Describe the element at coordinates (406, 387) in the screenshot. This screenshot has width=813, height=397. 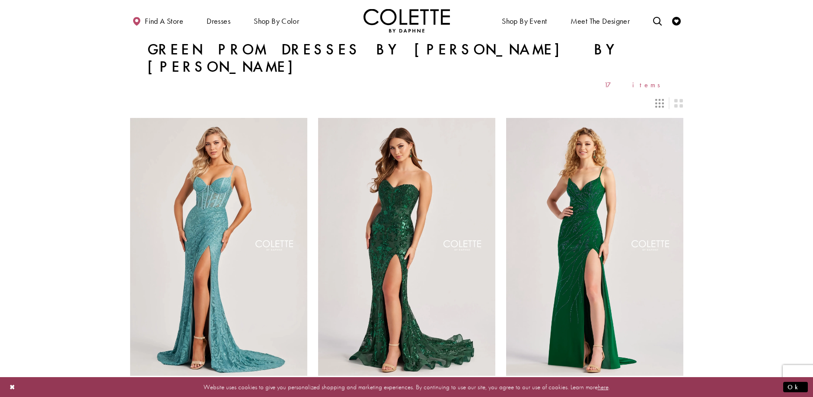
I see `p: Website uses cookies to give you personalized shopping and marketing experiences. By continuing t...` at that location.